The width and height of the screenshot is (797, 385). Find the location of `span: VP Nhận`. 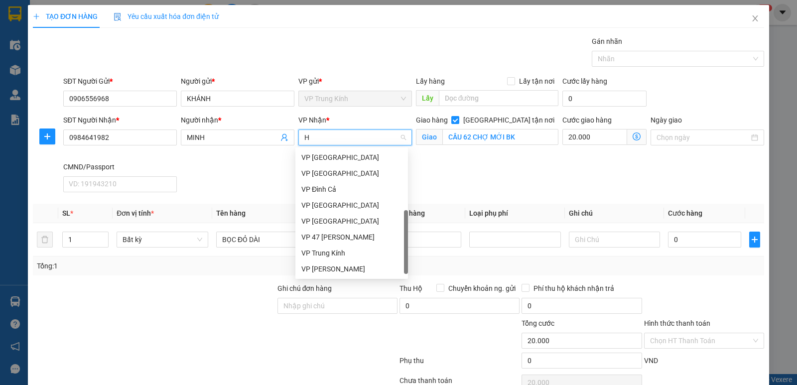

span: VP Nhận is located at coordinates (312, 120).